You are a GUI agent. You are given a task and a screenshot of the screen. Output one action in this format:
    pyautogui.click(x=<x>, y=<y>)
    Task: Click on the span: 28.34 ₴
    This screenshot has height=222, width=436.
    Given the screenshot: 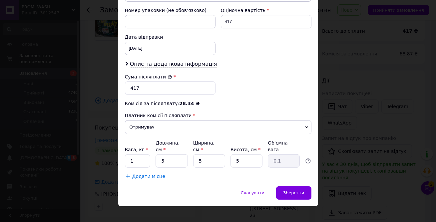 What is the action you would take?
    pyautogui.click(x=189, y=103)
    